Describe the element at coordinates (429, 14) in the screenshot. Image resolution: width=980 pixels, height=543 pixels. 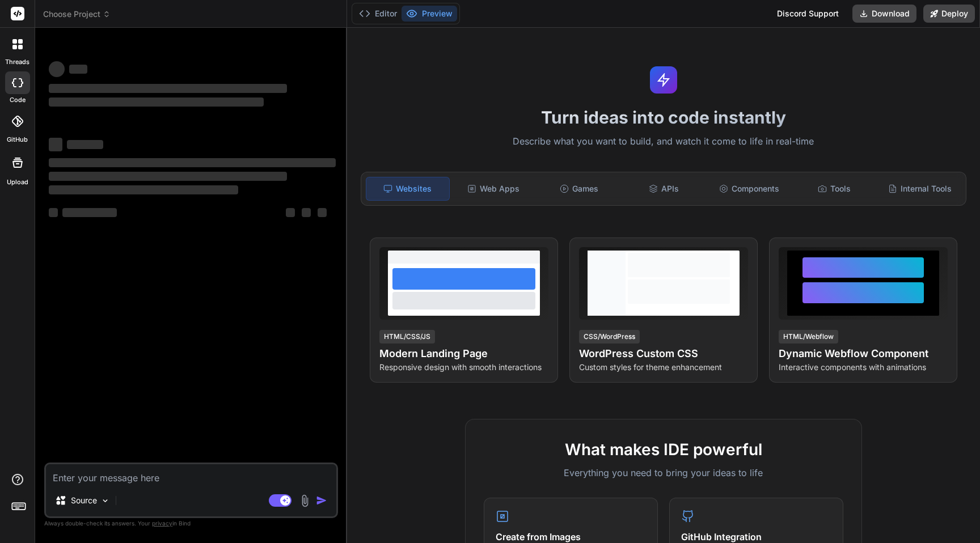
I see `button: Preview` at that location.